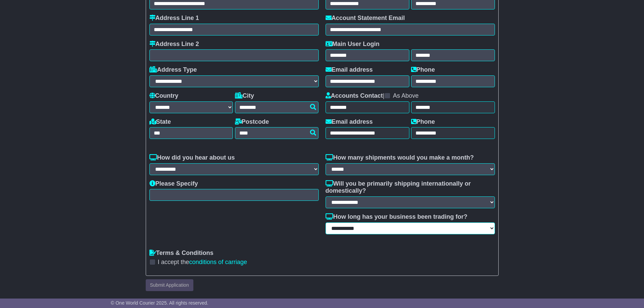 The height and width of the screenshot is (308, 644). I want to click on label: How long has your business been trading for?, so click(397, 217).